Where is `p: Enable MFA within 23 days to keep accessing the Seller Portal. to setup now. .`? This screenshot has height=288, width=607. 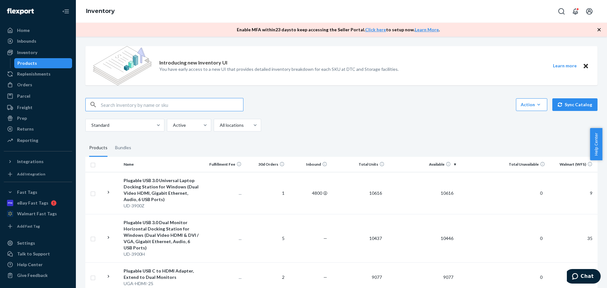 p: Enable MFA within 23 days to keep accessing the Seller Portal. to setup now. . is located at coordinates (338, 30).